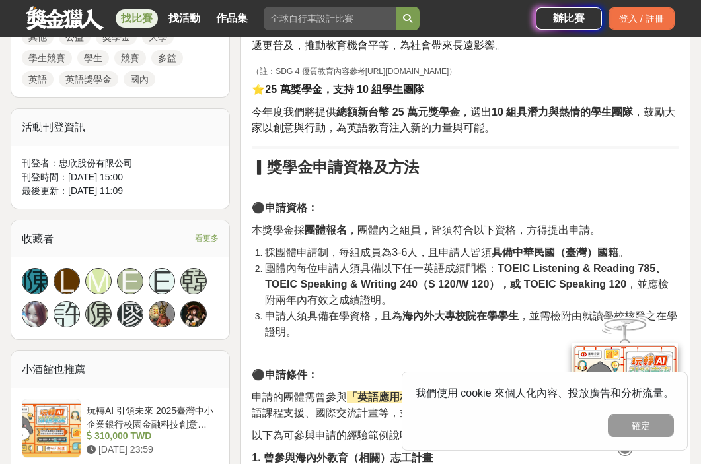 The image size is (701, 464). What do you see at coordinates (337, 89) in the screenshot?
I see `strong: ⭐25 萬獎學金，支持 10 組學生團隊` at bounding box center [337, 89].